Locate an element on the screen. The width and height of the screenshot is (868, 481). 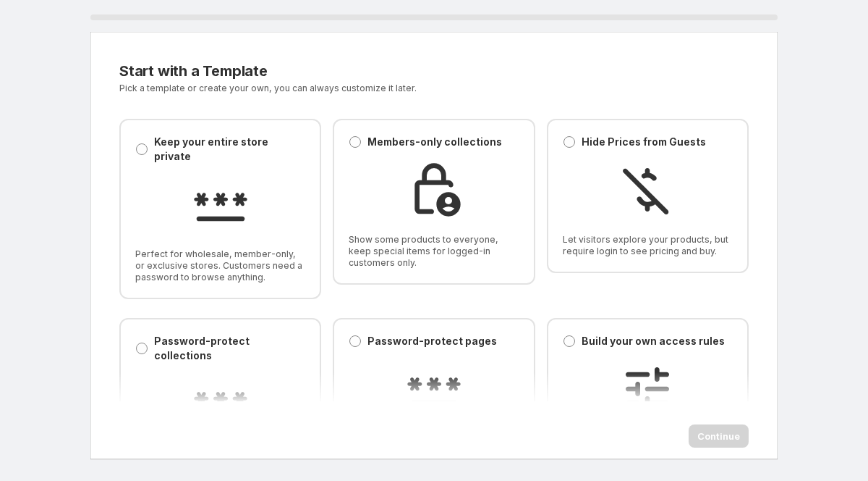
span: Perfect for wholesale, member-only, or exclusive stores. Customers need a password to browse anyt... is located at coordinates (220, 265).